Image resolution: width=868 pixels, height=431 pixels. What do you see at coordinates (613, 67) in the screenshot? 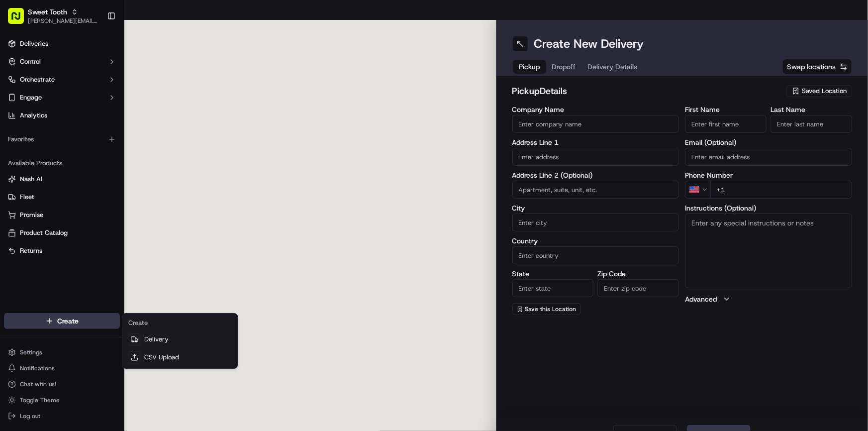
I see `span: Delivery Details` at bounding box center [613, 67].